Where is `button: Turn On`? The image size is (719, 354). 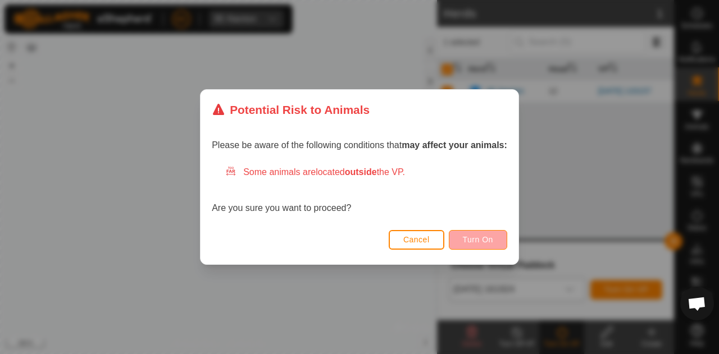
button: Turn On is located at coordinates (478, 240).